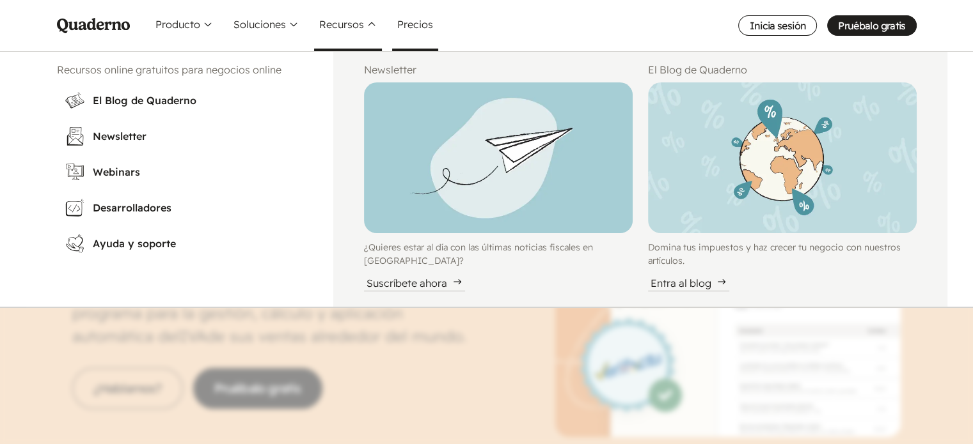 The width and height of the screenshot is (973, 444). What do you see at coordinates (180, 136) in the screenshot?
I see `a: Newsletter` at bounding box center [180, 136].